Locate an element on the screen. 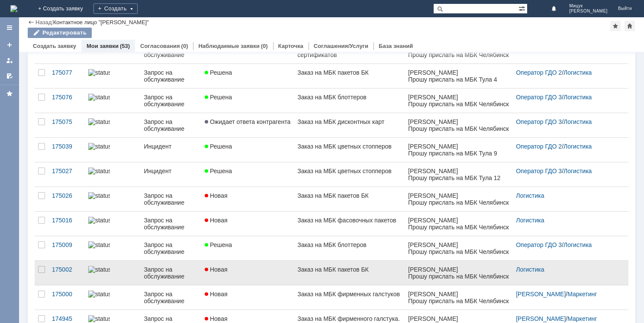  div: (53) is located at coordinates (124, 46).